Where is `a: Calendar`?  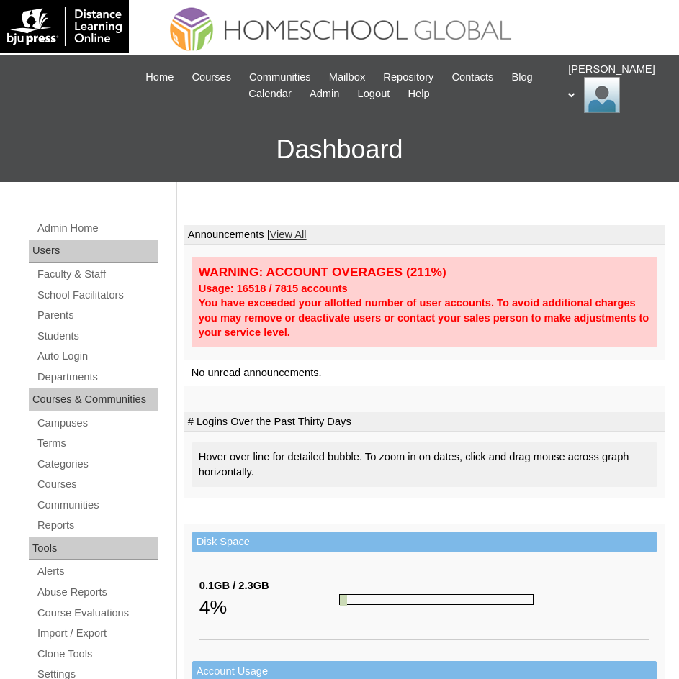 a: Calendar is located at coordinates (269, 94).